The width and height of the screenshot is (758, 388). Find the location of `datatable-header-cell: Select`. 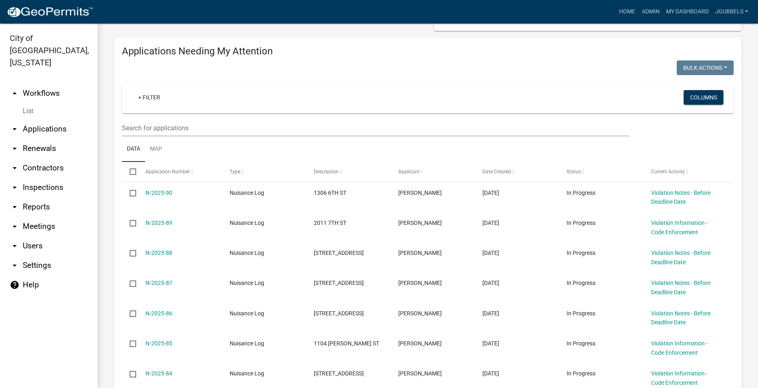

datatable-header-cell: Select is located at coordinates (130, 172).